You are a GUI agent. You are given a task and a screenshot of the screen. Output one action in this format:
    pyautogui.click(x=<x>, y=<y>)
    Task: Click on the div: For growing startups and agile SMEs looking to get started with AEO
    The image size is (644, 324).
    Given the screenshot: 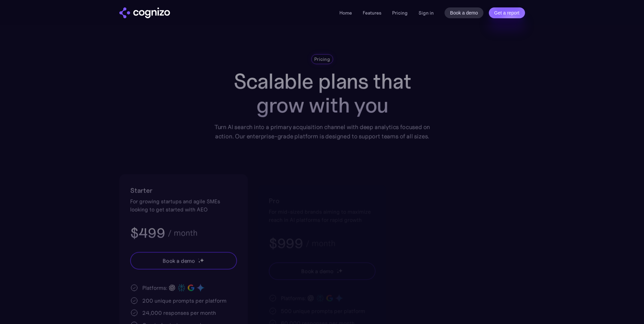 What is the action you would take?
    pyautogui.click(x=184, y=206)
    